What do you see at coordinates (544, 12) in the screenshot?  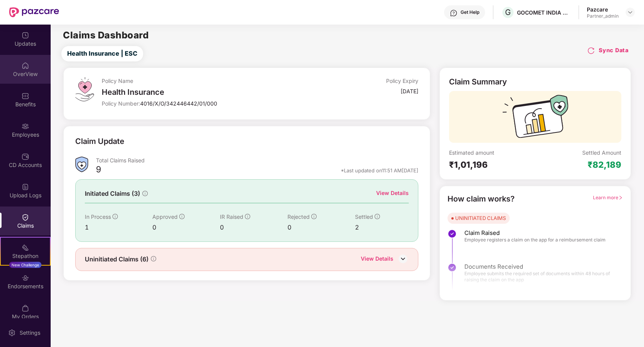 I see `div: GOCOMET INDIA PRIVATE LIMITED` at bounding box center [544, 12].